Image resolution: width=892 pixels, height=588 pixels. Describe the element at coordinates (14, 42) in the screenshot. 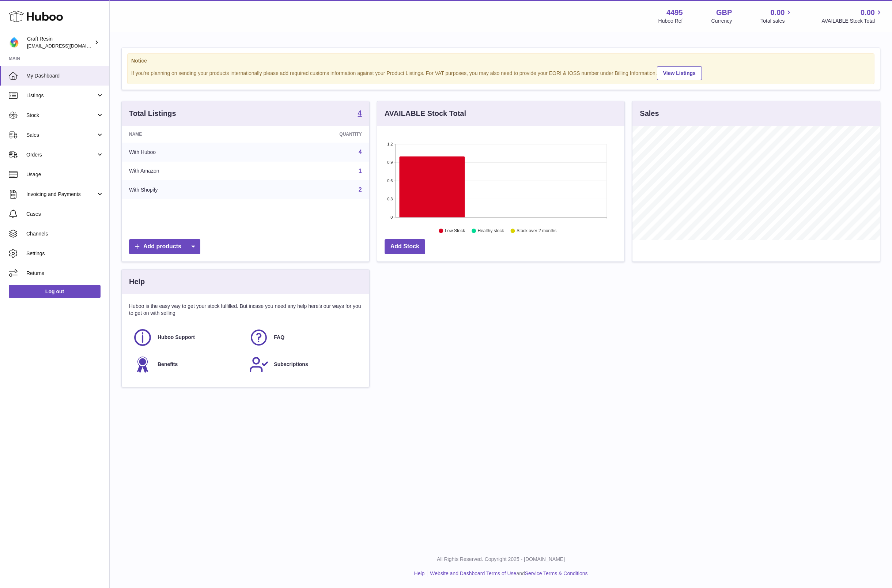

I see `img: craftresinuk@gmail.com` at that location.